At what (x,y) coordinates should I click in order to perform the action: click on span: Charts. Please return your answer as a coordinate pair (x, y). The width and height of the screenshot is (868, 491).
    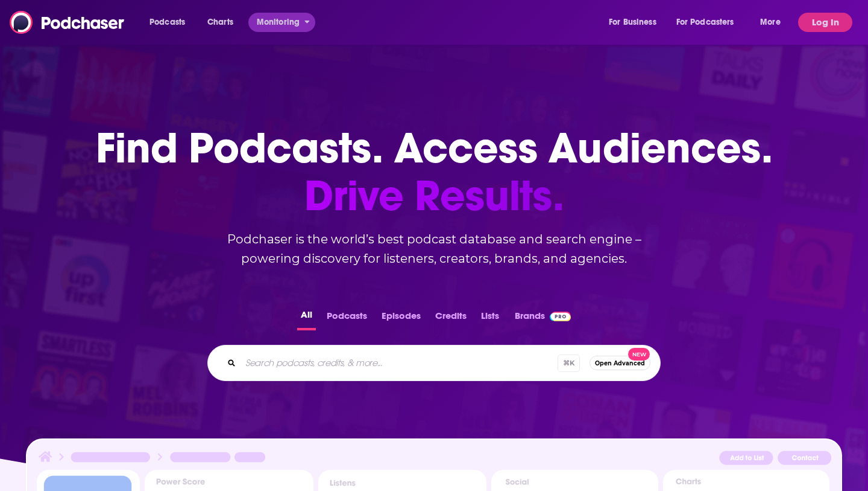
    Looking at the image, I should click on (220, 22).